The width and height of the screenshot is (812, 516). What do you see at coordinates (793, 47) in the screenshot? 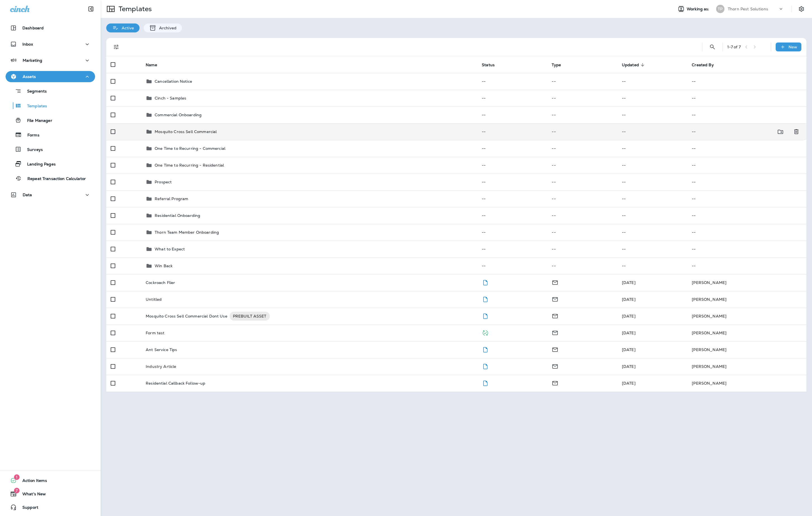
I see `p: New` at bounding box center [793, 47].